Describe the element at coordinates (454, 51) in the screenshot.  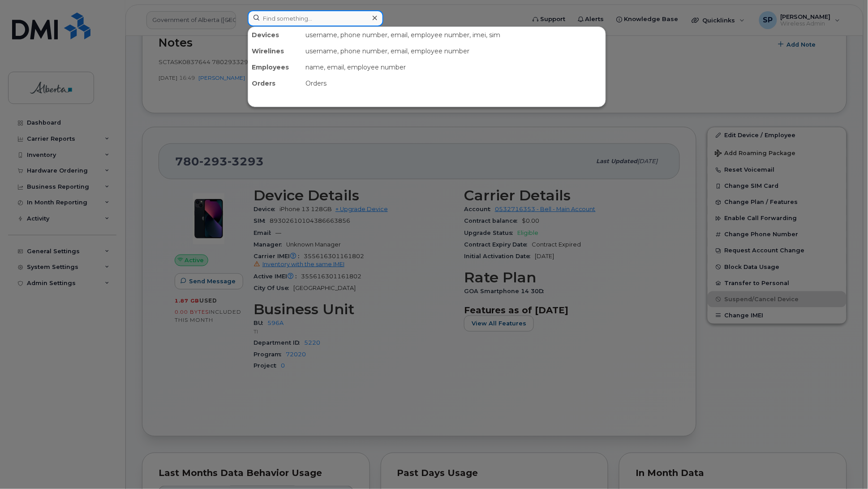
I see `div: username, phone number, email, employee number` at that location.